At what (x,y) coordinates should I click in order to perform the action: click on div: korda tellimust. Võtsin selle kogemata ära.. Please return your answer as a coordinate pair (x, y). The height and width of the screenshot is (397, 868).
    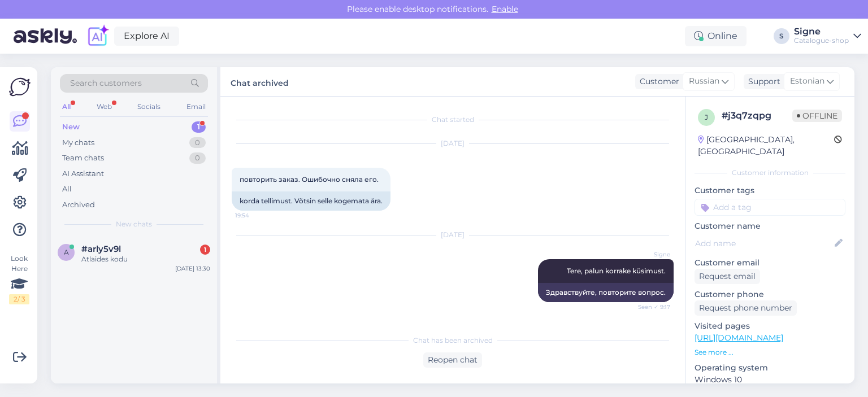
    Looking at the image, I should click on (311, 200).